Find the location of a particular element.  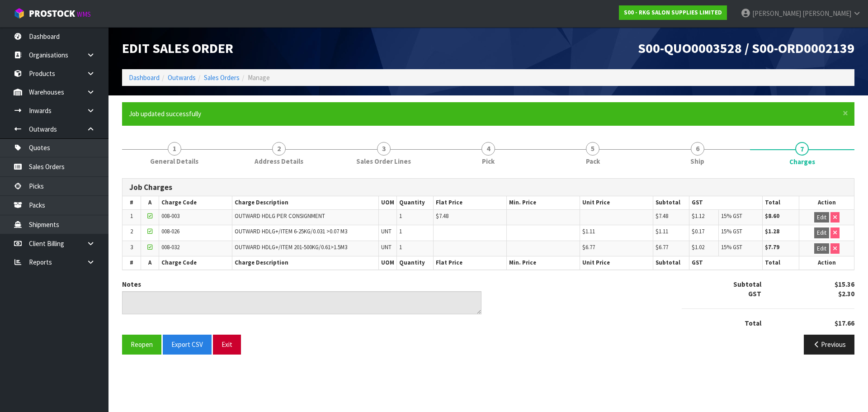

strong: $7.79 is located at coordinates (773, 247).